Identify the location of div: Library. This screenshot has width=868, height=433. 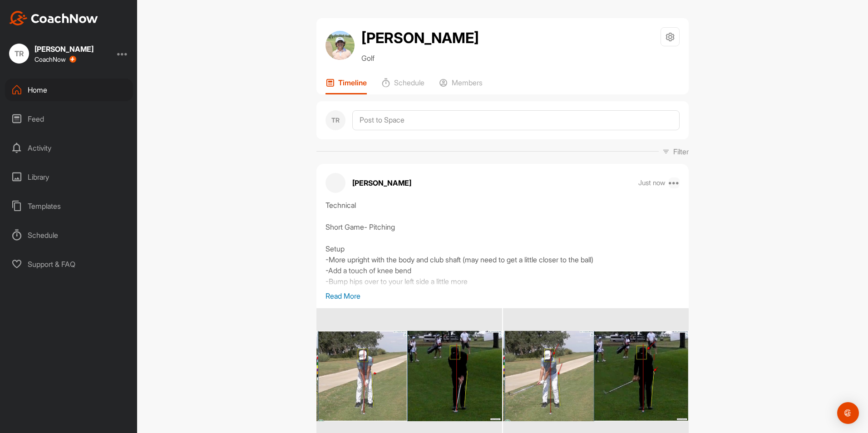
(69, 177).